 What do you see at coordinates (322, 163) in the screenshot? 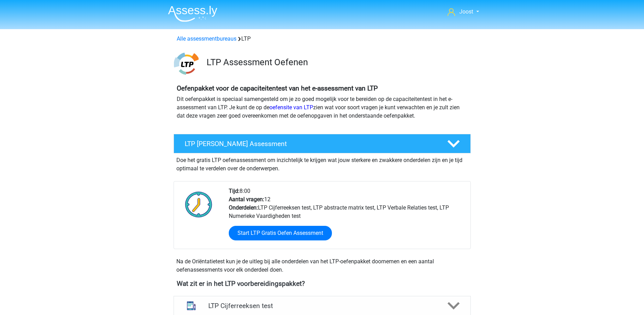
I see `div: Doe het gratis LTP oefenassessment om inzichtelijk te krijgen wat jouw sterkere en zwakkere onder...` at bounding box center [322, 163].